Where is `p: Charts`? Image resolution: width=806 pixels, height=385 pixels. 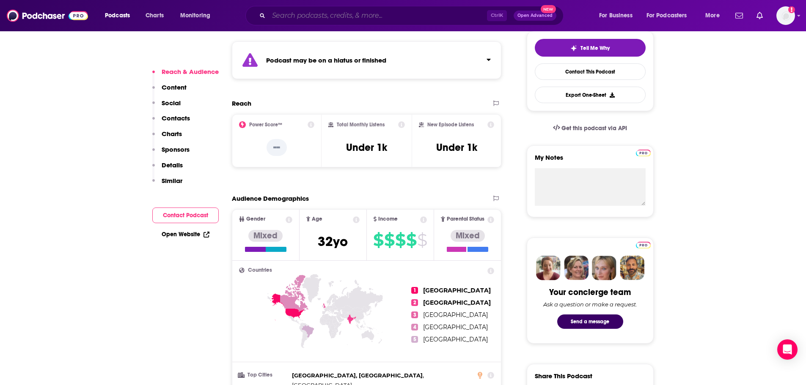
p: Charts is located at coordinates (172, 134).